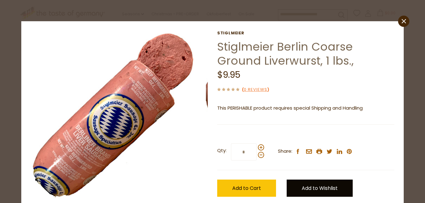 The height and width of the screenshot is (203, 425). Describe the element at coordinates (247, 188) in the screenshot. I see `button: Add to Cart` at that location.